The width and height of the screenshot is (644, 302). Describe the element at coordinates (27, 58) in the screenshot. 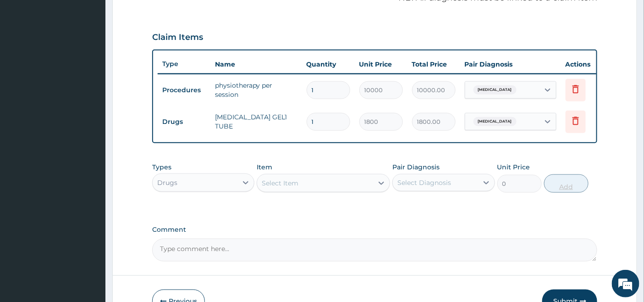

I see `img: d_794563401_company_1708531726252_794563401` at that location.